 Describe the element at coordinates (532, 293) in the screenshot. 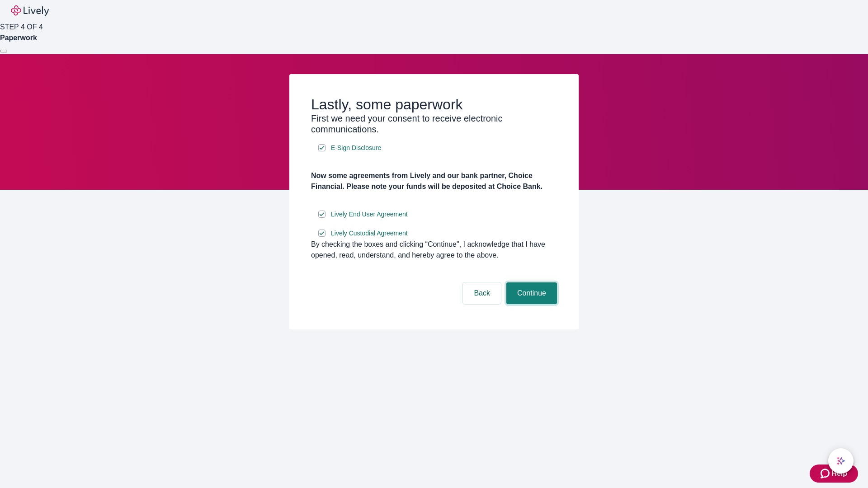

I see `button: Continue` at that location.